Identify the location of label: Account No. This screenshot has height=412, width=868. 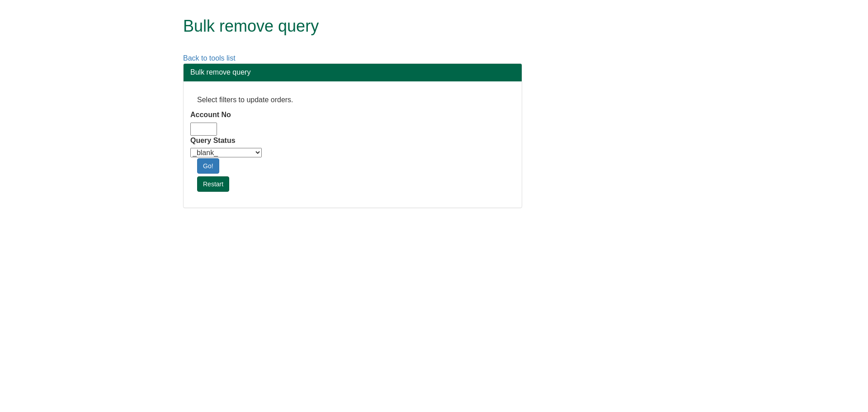
(210, 115).